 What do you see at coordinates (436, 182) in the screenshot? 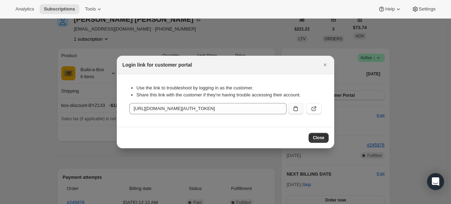
I see `div: Open Intercom Messenger` at bounding box center [436, 182].